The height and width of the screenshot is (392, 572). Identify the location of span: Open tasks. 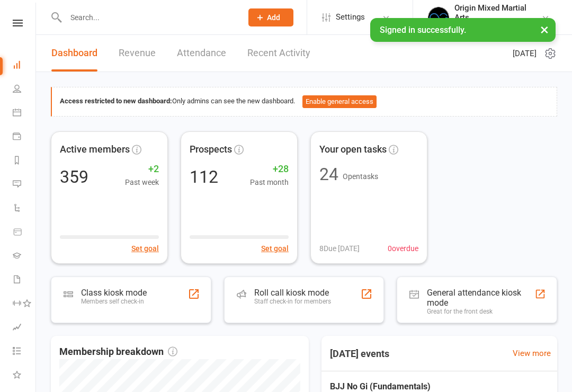
(360, 177).